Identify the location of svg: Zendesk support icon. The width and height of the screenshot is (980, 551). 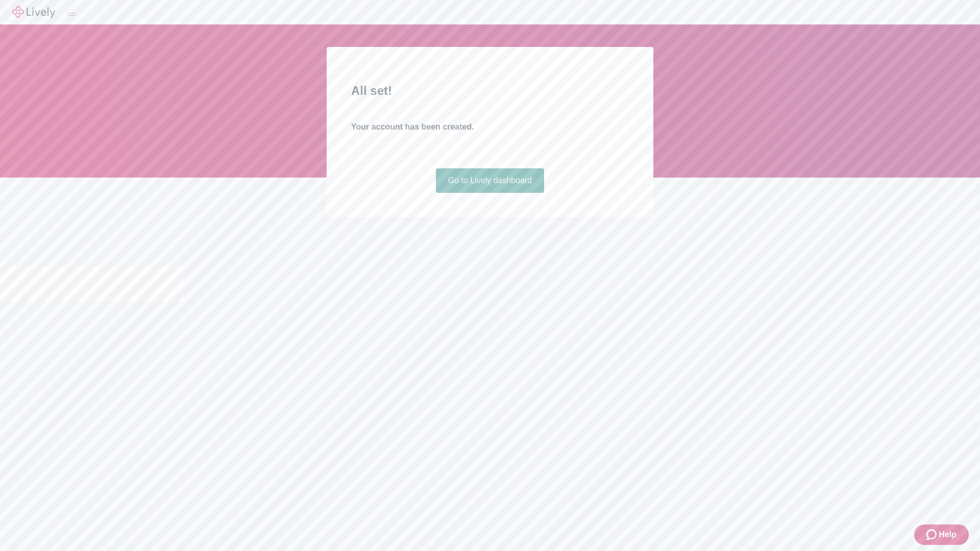
(932, 534).